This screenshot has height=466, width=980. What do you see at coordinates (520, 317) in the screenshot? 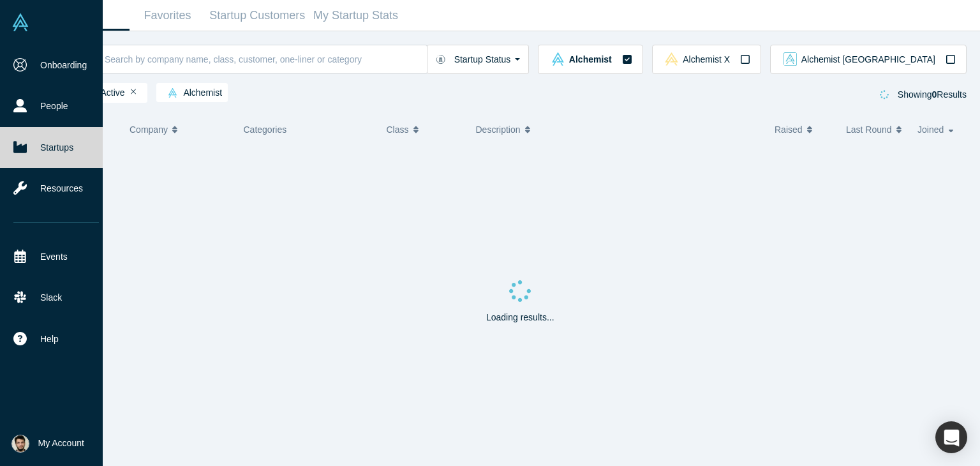
I see `p: Loading results...` at bounding box center [520, 317].